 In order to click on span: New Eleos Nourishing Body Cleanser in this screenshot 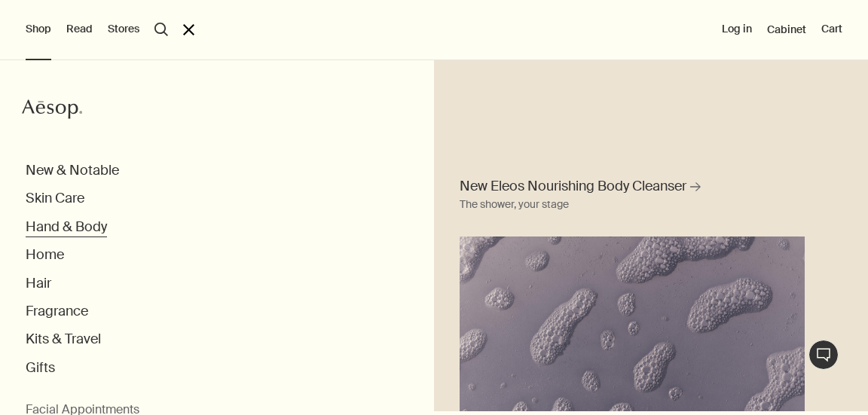, I will do `click(573, 186)`.